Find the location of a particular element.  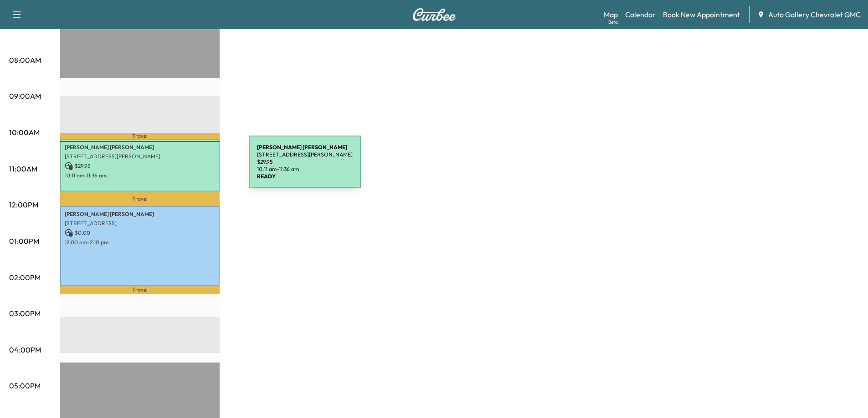

p: 02:00PM is located at coordinates (25, 277).